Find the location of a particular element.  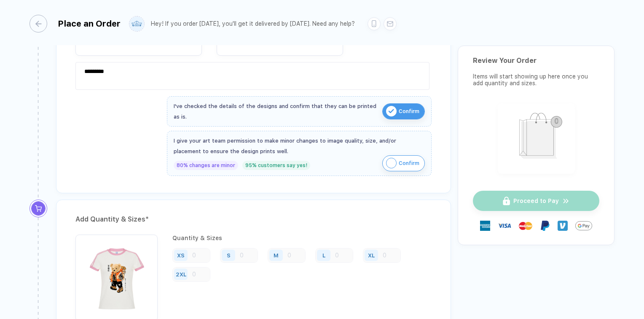

div: Quantity & Sizes is located at coordinates (302, 238).